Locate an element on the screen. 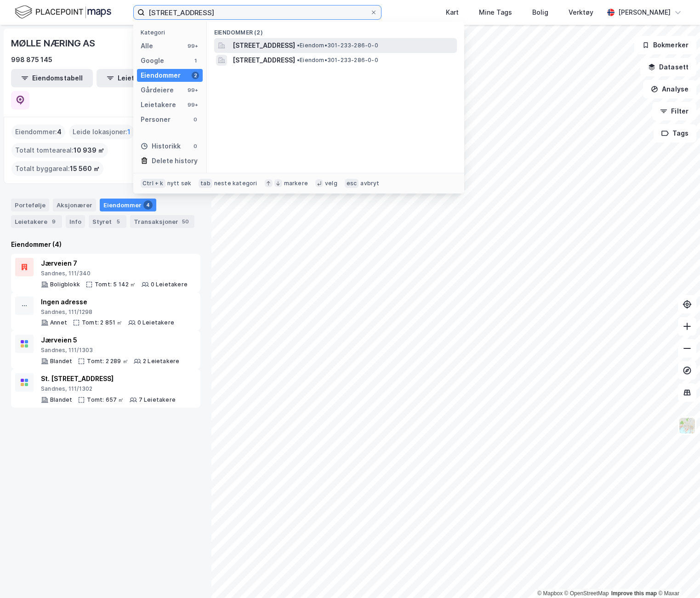 This screenshot has height=598, width=700. div: Verktøy is located at coordinates (581, 12).